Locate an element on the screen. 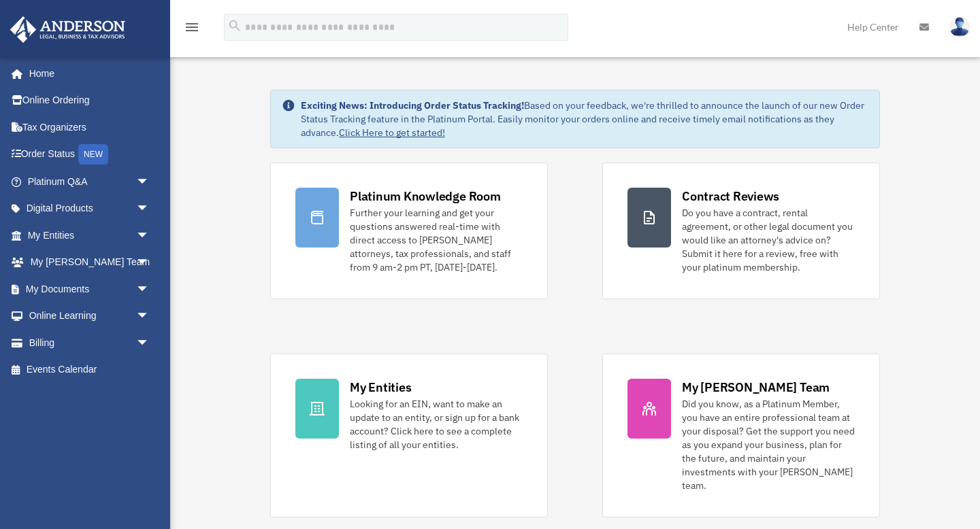 This screenshot has height=529, width=980. a: My Entitiesarrow_drop_down is located at coordinates (90, 235).